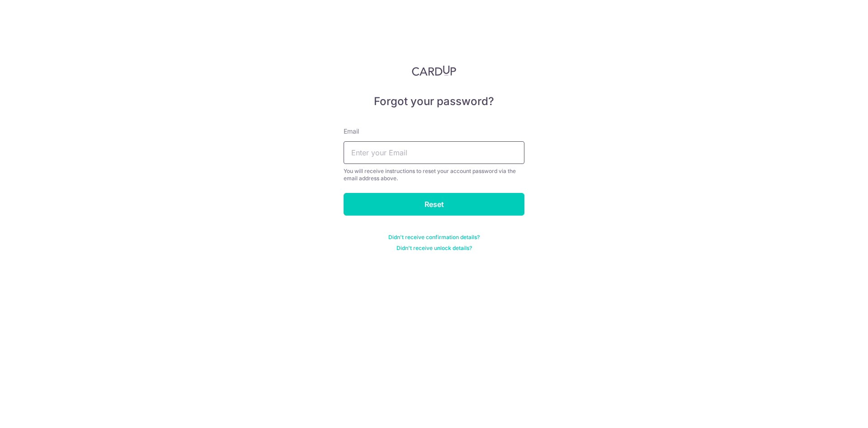 This screenshot has width=868, height=428. I want to click on input: Reset, so click(434, 204).